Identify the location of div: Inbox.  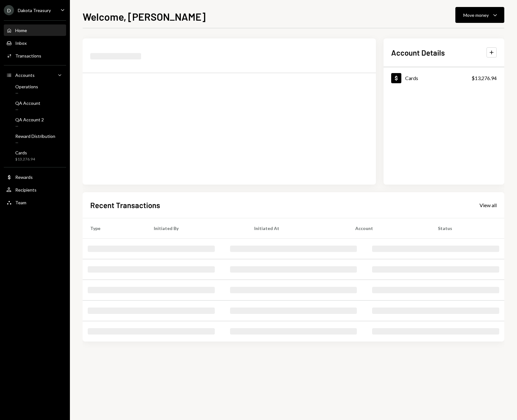
(21, 43).